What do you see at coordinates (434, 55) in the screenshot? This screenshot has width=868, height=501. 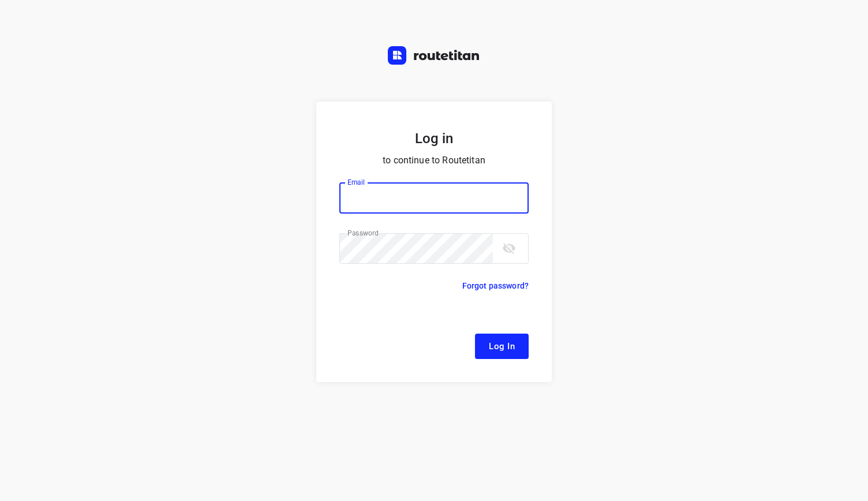 I see `img: Routetitan` at bounding box center [434, 55].